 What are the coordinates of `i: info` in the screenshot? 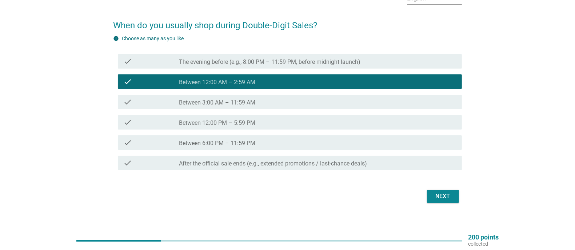 It's located at (116, 39).